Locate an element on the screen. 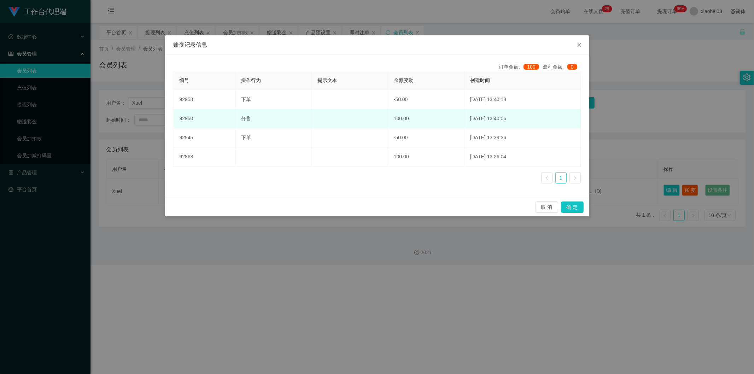 The image size is (754, 374). span: 创建时间 is located at coordinates (480, 80).